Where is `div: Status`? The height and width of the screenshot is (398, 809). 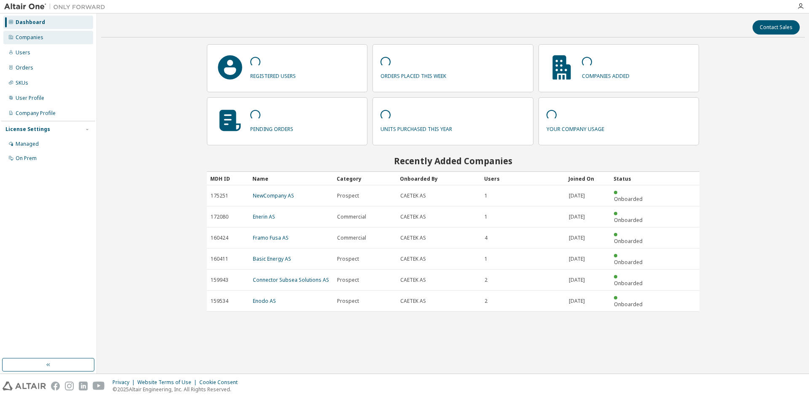 div: Status is located at coordinates (631, 179).